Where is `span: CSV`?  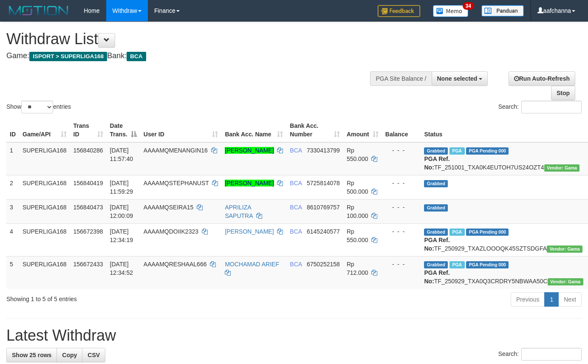
span: CSV is located at coordinates (93, 355).